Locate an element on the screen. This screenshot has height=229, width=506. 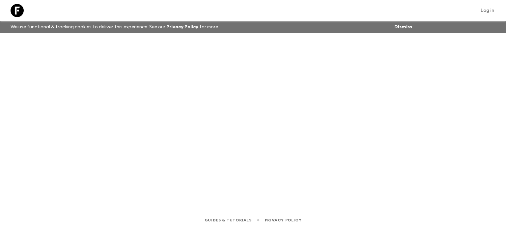
button: Dismiss is located at coordinates (403, 27).